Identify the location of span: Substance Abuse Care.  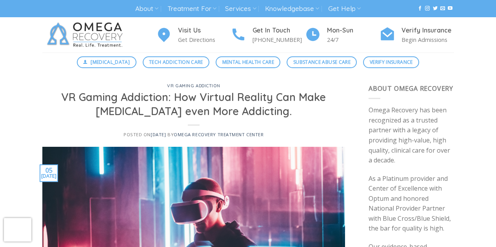
(322, 62).